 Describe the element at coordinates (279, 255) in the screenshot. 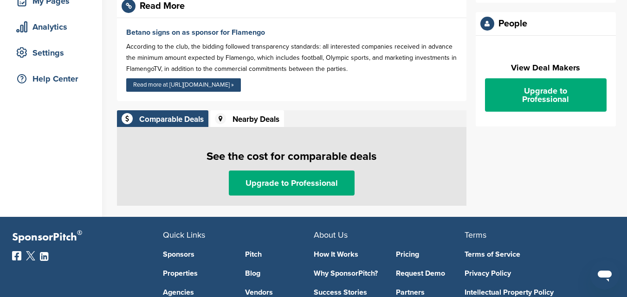

I see `a: Pitch` at that location.